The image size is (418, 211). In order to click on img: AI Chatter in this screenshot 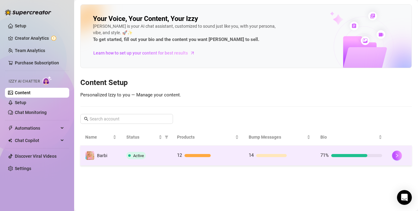, I will do `click(47, 81)`.